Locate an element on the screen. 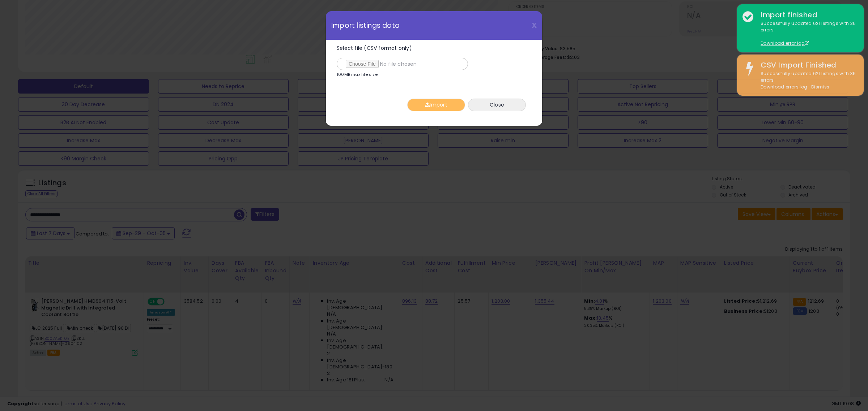 The width and height of the screenshot is (868, 411). button: Close is located at coordinates (497, 105).